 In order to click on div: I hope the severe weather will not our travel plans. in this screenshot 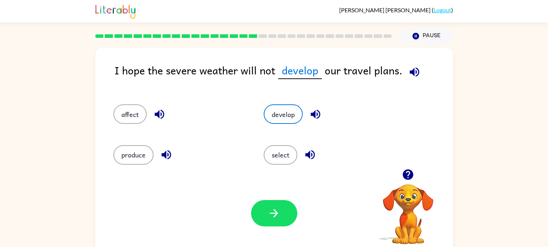, I will do `click(284, 76)`.